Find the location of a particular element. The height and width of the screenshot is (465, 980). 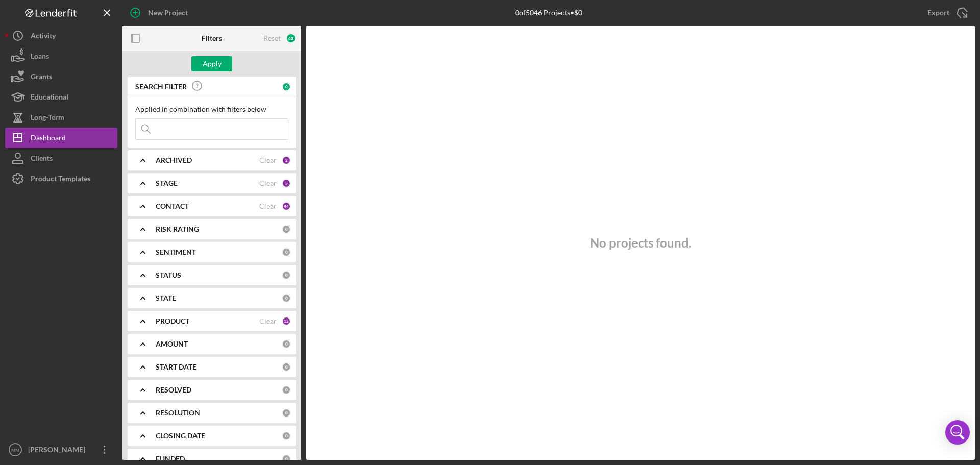

a: Grants is located at coordinates (61, 77).